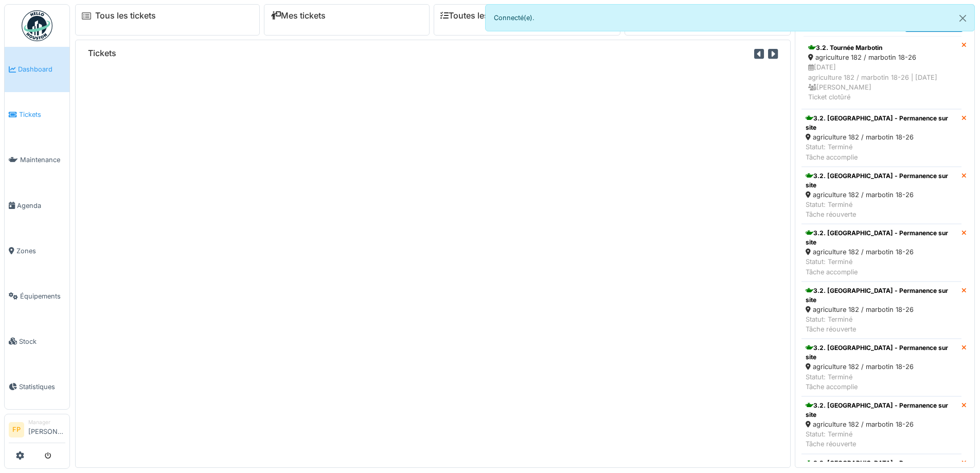 The image size is (980, 473). I want to click on h6: Tickets, so click(102, 53).